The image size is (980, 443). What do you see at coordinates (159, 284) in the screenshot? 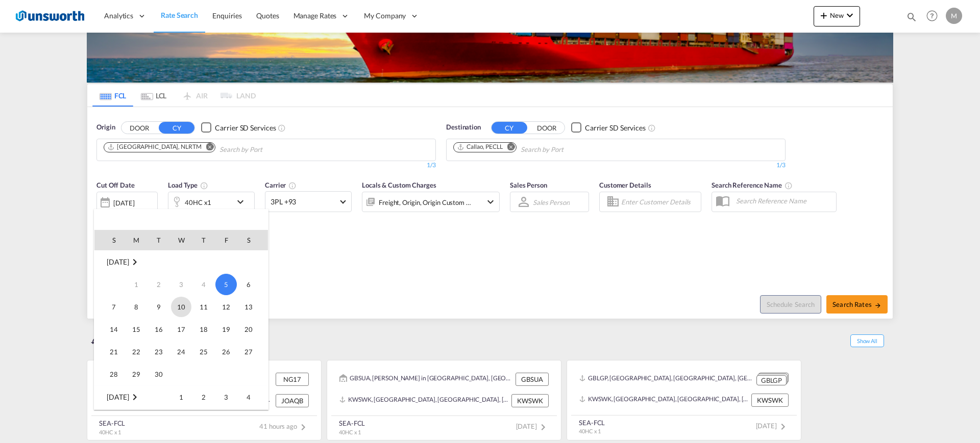
I see `td: Tuesday September 2 2025` at bounding box center [159, 284].